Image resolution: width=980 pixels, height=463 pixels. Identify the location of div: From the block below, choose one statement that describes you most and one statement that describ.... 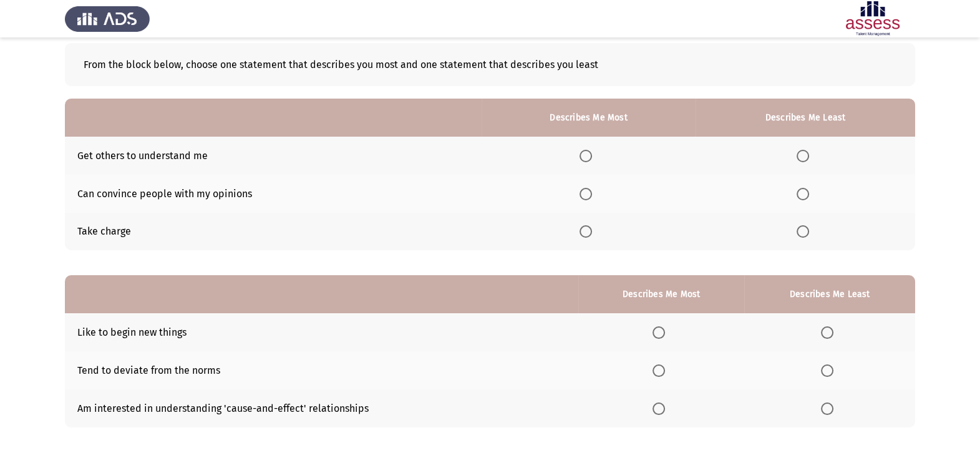
(490, 64).